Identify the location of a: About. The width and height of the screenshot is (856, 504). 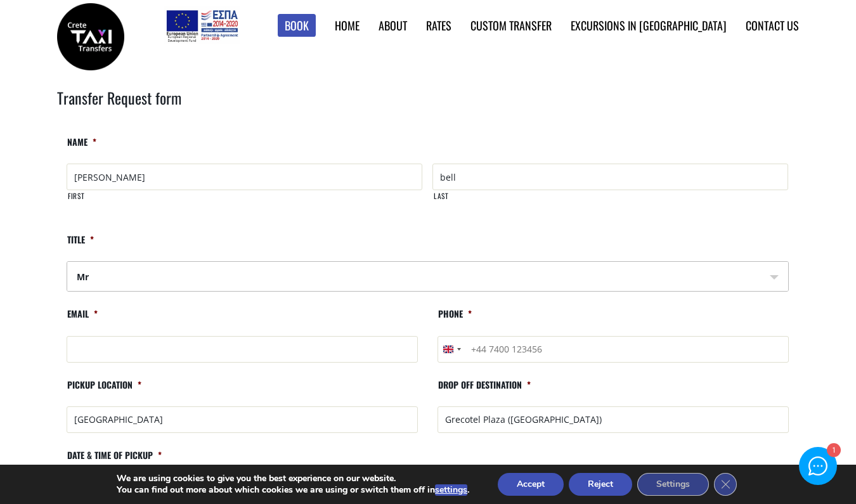
(393, 26).